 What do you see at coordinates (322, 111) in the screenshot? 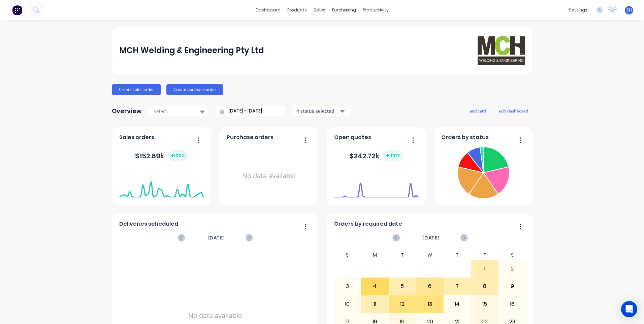
I see `button: 4 status selected` at bounding box center [322, 111].